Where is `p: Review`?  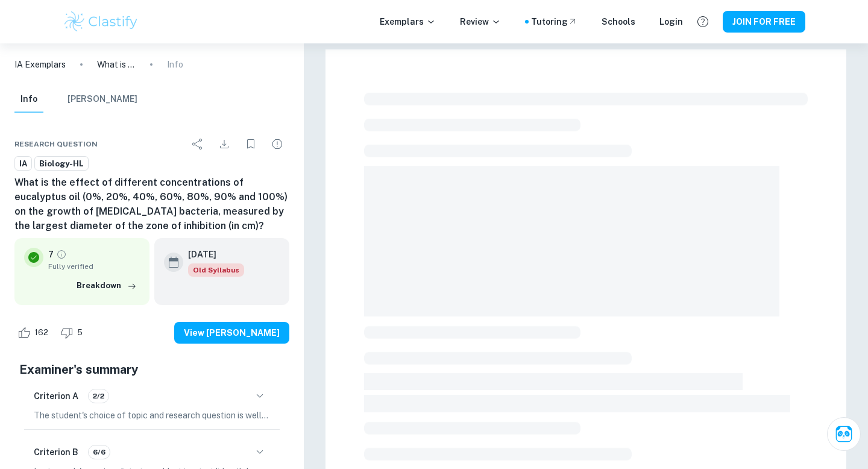 p: Review is located at coordinates (481, 22).